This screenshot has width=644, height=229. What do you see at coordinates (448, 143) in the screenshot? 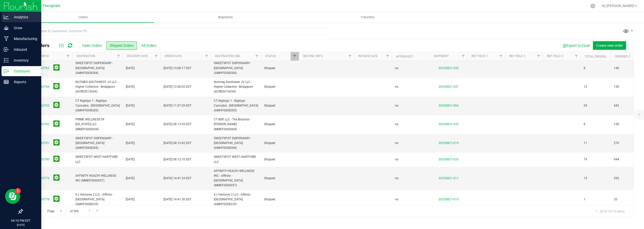
I see `a: 20250821-019` at bounding box center [448, 143].